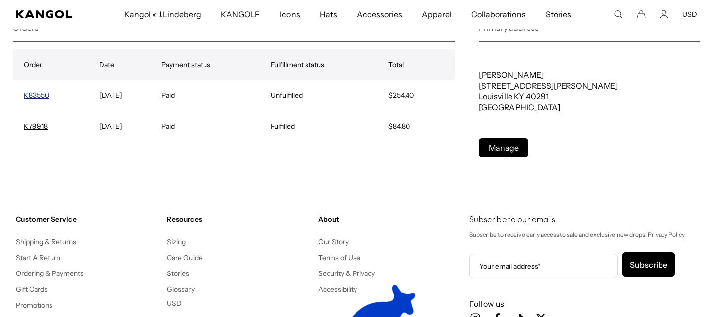  What do you see at coordinates (641, 14) in the screenshot?
I see `button: Cart` at bounding box center [641, 14].